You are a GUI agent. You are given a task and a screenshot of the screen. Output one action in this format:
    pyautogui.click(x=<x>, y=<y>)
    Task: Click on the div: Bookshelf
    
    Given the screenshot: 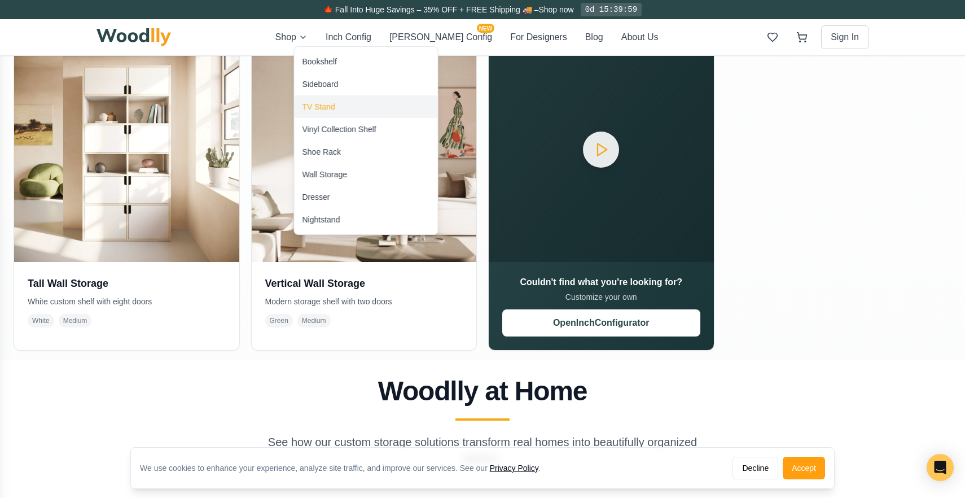 What is the action you would take?
    pyautogui.click(x=320, y=62)
    